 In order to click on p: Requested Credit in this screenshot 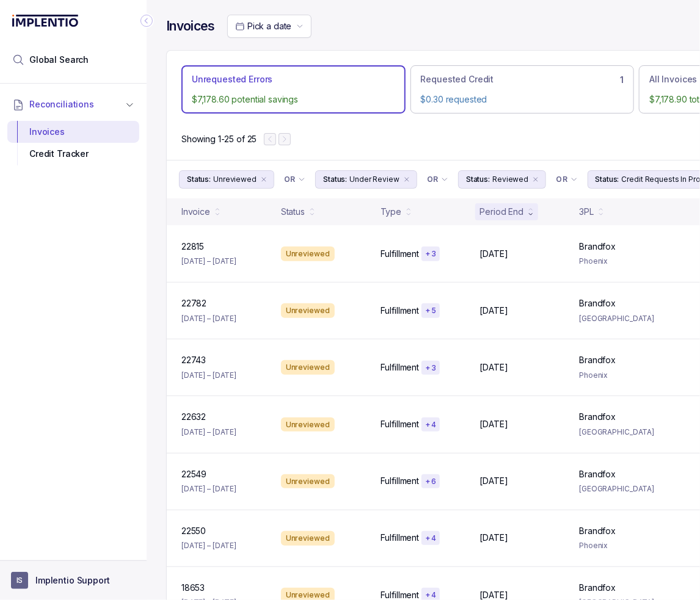, I will do `click(457, 79)`.